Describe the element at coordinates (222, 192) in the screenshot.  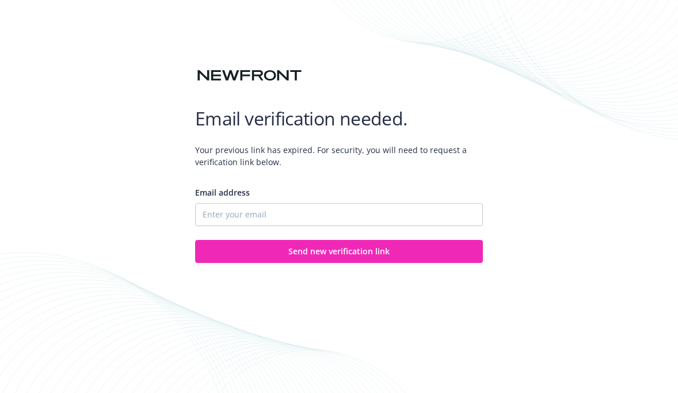
I see `span: Email address` at that location.